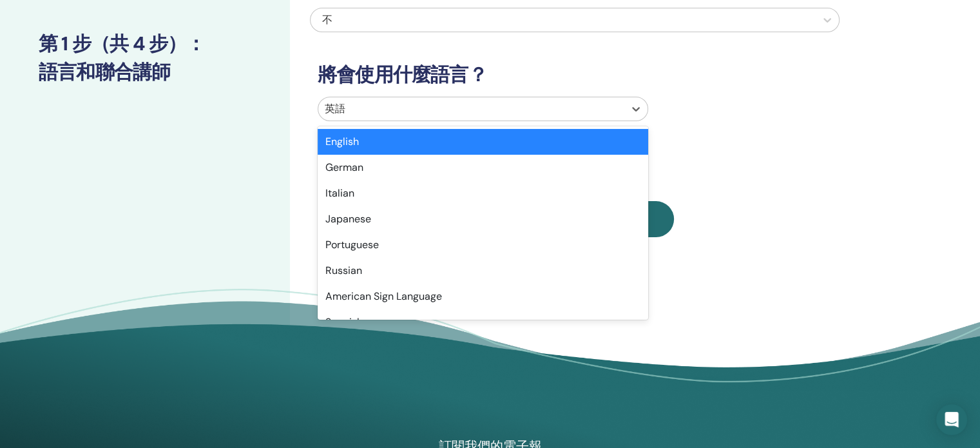 The image size is (980, 448). Describe the element at coordinates (483, 194) in the screenshot. I see `div: Italian` at that location.